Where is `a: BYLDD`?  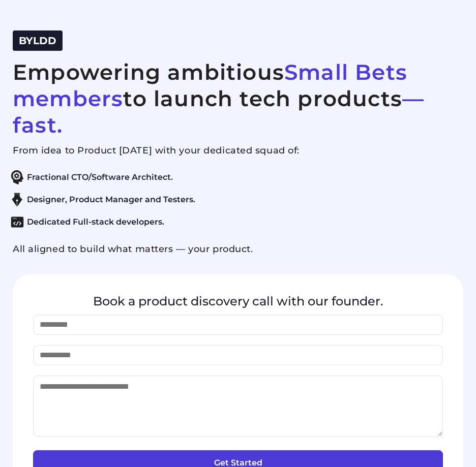 a: BYLDD is located at coordinates (38, 41).